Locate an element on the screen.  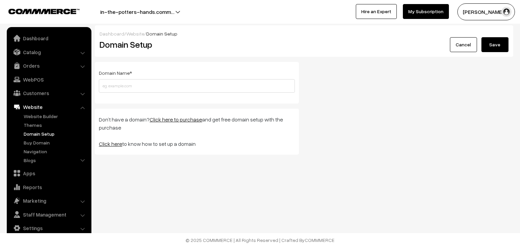
a: Apps is located at coordinates (49, 173).